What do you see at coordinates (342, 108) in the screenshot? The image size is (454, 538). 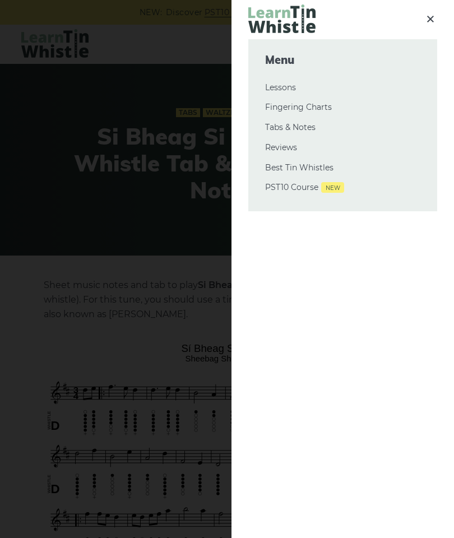 I see `a: Fingering Charts` at bounding box center [342, 108].